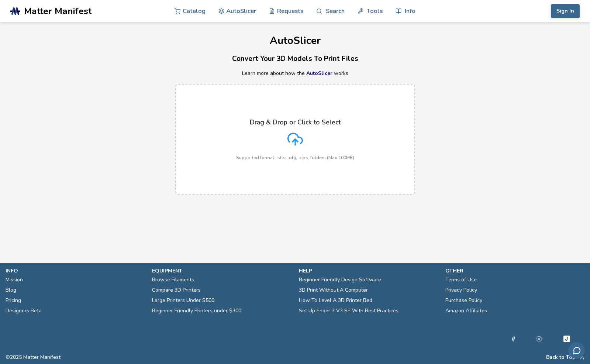 The image size is (590, 364). What do you see at coordinates (295, 157) in the screenshot?
I see `p: Supported format: .stls, .obj, .zips, folders (Max 100MB)` at bounding box center [295, 157].